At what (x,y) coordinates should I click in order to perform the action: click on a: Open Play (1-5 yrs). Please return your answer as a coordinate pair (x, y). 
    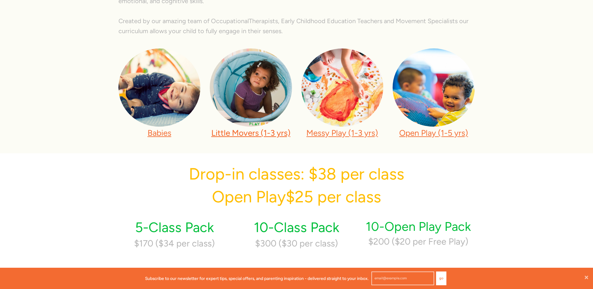
    Looking at the image, I should click on (434, 133).